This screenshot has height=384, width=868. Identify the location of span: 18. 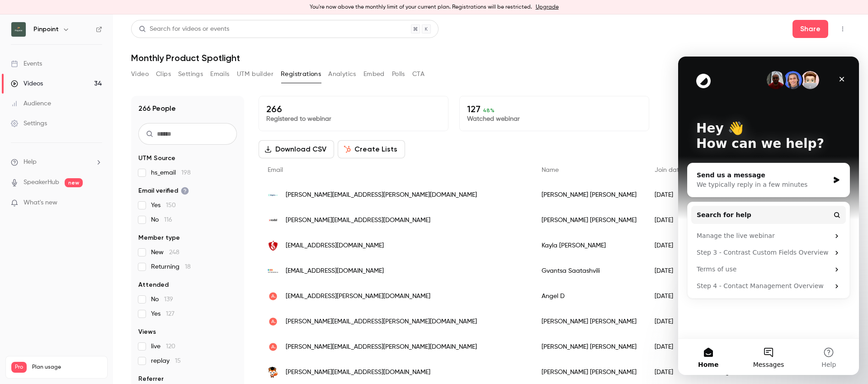
(187, 267).